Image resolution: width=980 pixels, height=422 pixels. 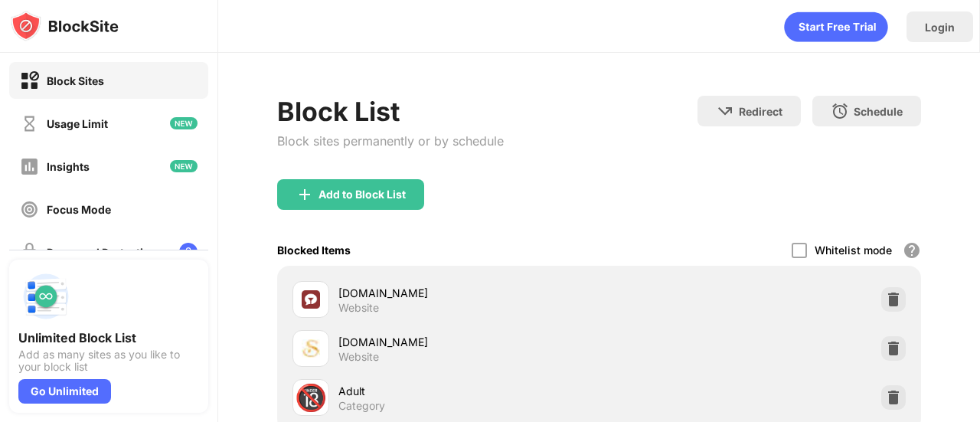 What do you see at coordinates (836, 27) in the screenshot?
I see `div: animation` at bounding box center [836, 27].